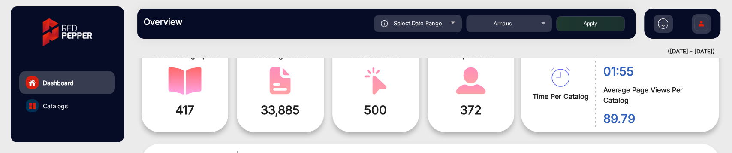 This screenshot has width=732, height=153. What do you see at coordinates (701, 25) in the screenshot?
I see `img: Sign%20Up.svg` at bounding box center [701, 25].